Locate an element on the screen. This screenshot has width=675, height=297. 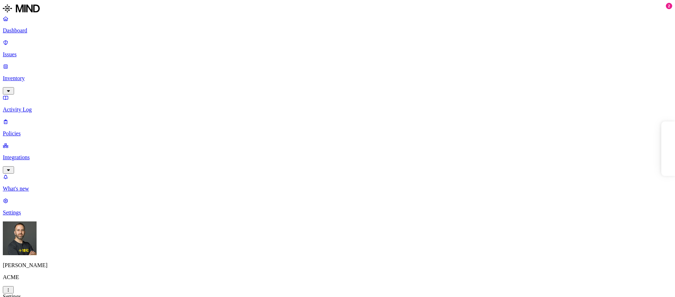
a: Inventory is located at coordinates (337, 78).